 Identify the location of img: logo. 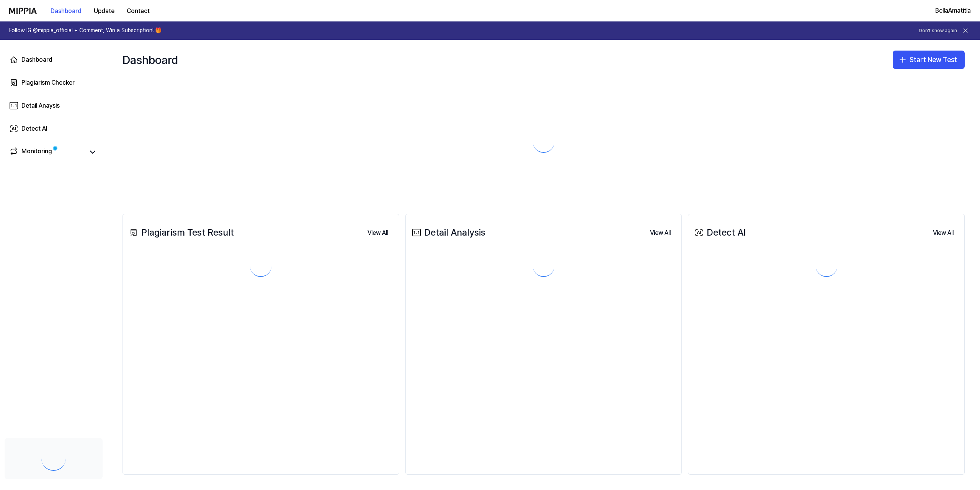
(23, 11).